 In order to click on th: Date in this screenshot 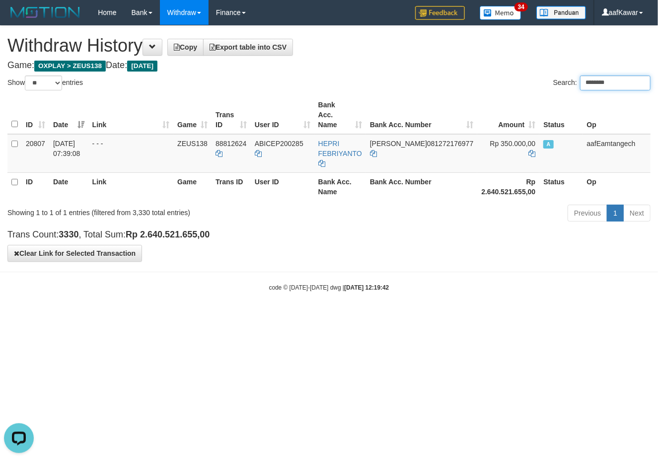, I will do `click(69, 186)`.